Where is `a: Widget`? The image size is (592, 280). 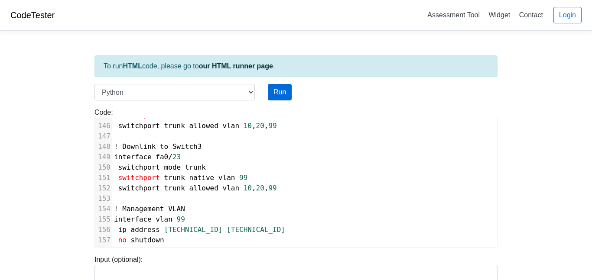 a: Widget is located at coordinates (499, 15).